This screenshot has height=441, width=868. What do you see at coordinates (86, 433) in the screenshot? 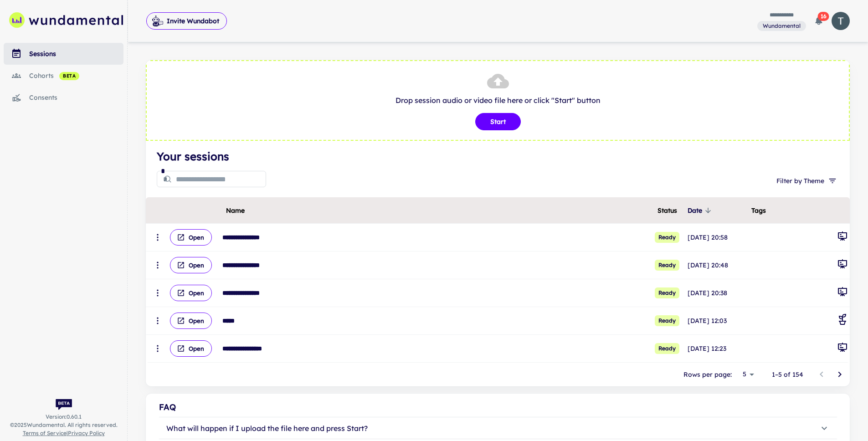
I see `a: Privacy Policy` at bounding box center [86, 433].